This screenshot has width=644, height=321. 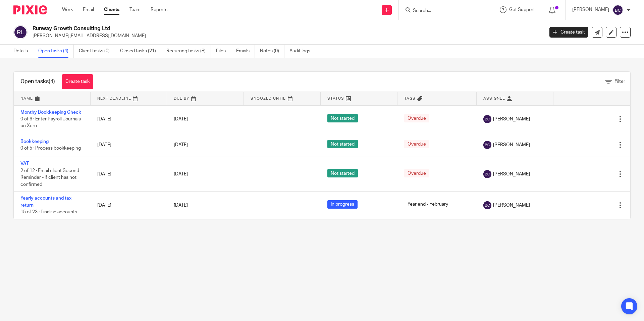 I want to click on span: 0 of 6 · Enter Payroll Journals on Xero, so click(x=51, y=122).